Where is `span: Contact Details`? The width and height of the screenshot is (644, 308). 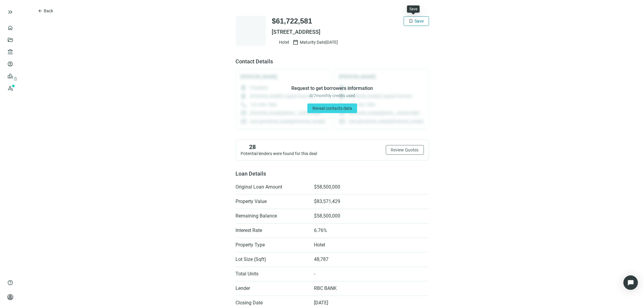
span: Contact Details is located at coordinates (332, 62).